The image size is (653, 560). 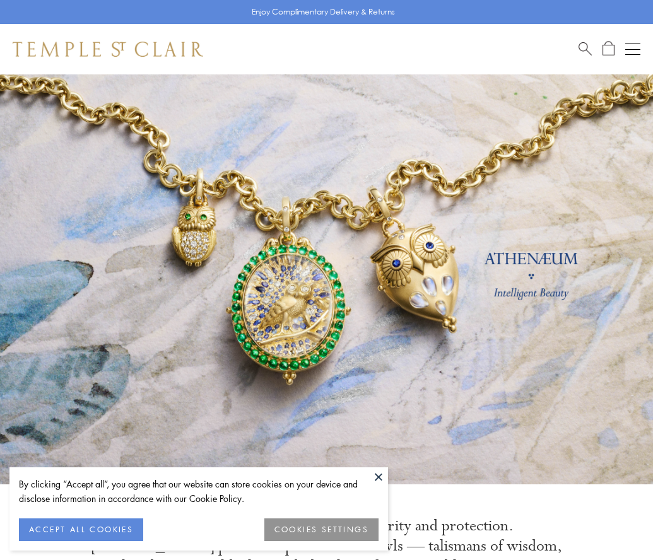 What do you see at coordinates (608, 49) in the screenshot?
I see `a: Open Shopping Bag` at bounding box center [608, 49].